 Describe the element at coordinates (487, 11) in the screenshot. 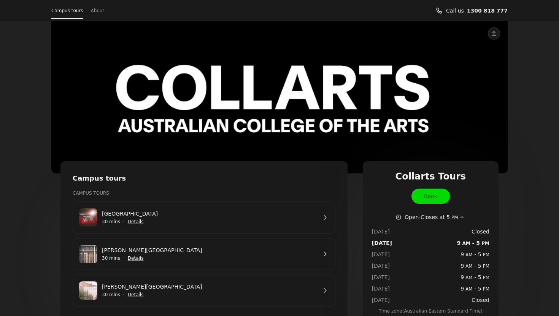

I see `a: Call us 1300 818 777` at that location.